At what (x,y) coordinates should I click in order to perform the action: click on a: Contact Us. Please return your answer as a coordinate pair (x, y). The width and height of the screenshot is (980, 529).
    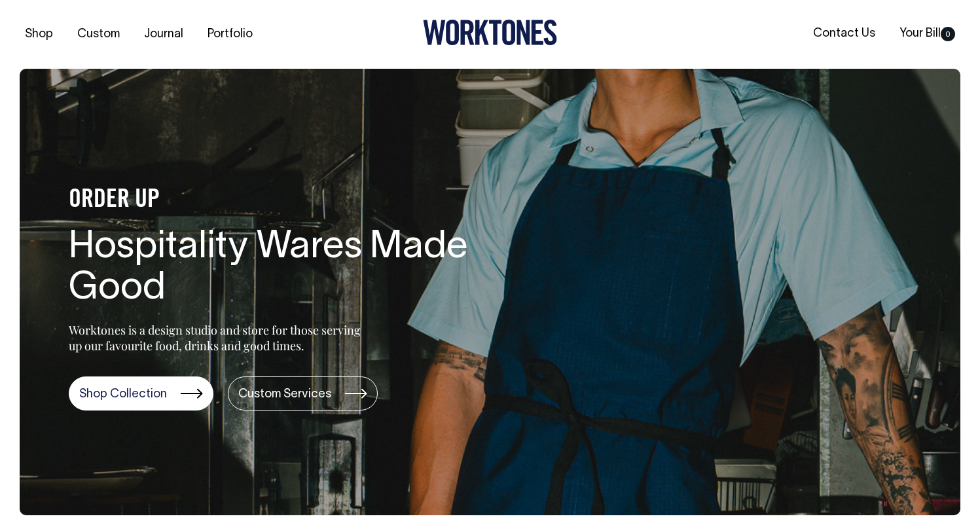
    Looking at the image, I should click on (844, 33).